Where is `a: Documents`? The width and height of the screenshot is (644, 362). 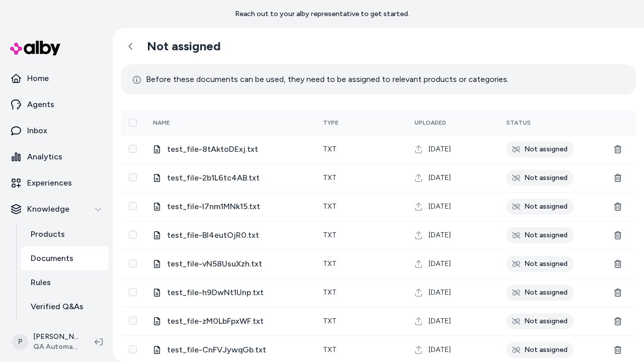
a: Documents is located at coordinates (64, 258).